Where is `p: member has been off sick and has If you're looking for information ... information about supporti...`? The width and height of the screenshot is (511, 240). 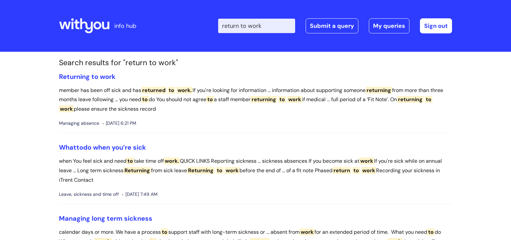
p: member has been off sick and has If you're looking for information ... information about supporti... is located at coordinates (255, 100).